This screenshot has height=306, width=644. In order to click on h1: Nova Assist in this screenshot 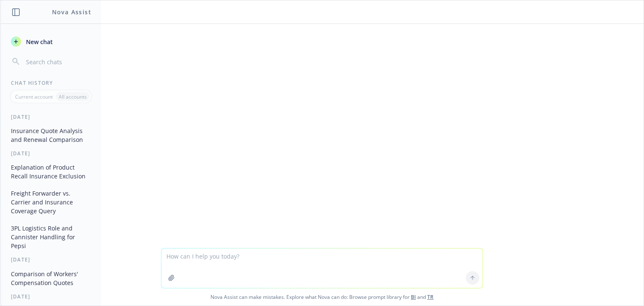, I will do `click(72, 12)`.